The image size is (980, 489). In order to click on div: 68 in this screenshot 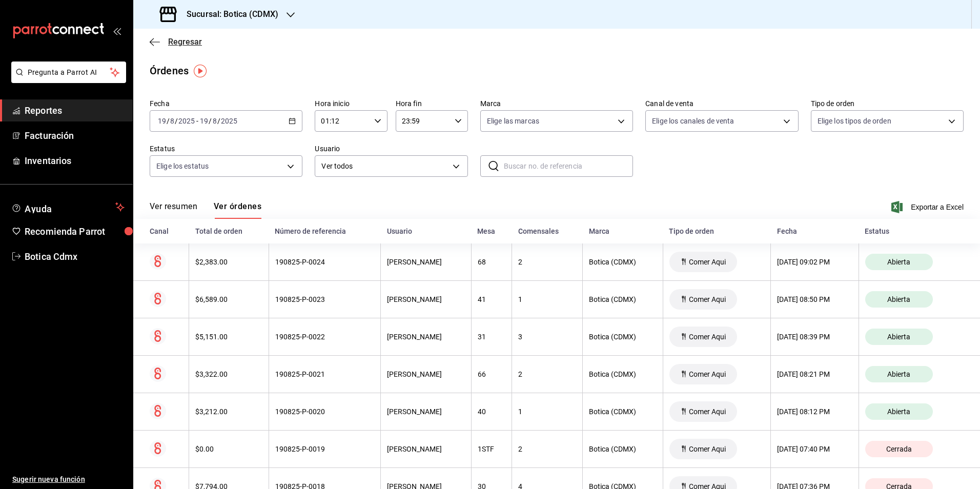, I will do `click(492, 262)`.